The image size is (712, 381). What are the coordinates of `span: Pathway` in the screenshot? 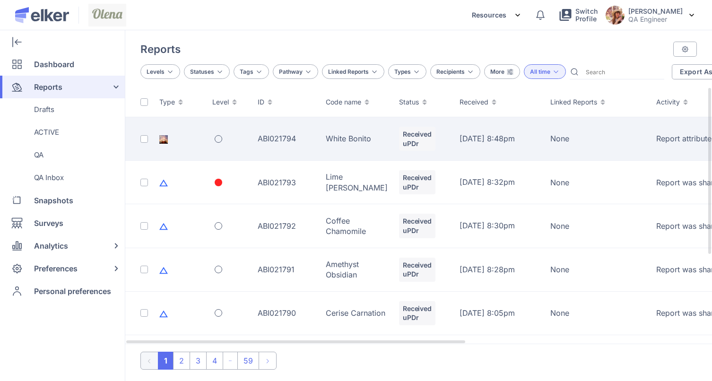 It's located at (291, 71).